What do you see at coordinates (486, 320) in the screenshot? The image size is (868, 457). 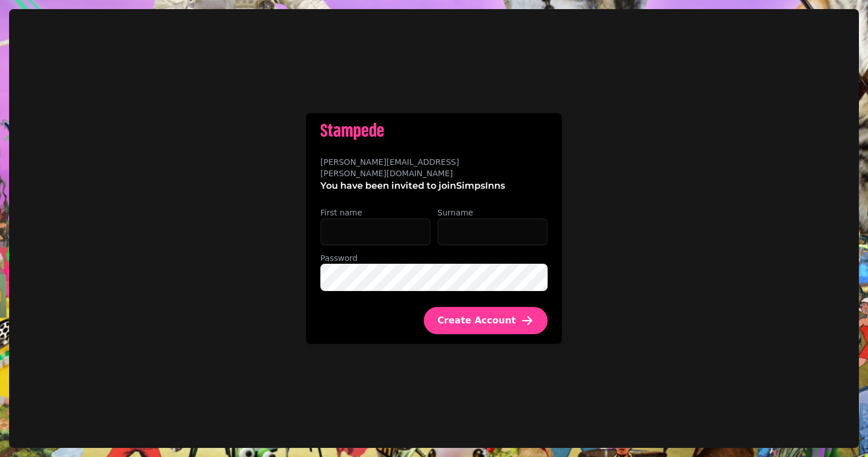 I see `button: Create Account` at bounding box center [486, 320].